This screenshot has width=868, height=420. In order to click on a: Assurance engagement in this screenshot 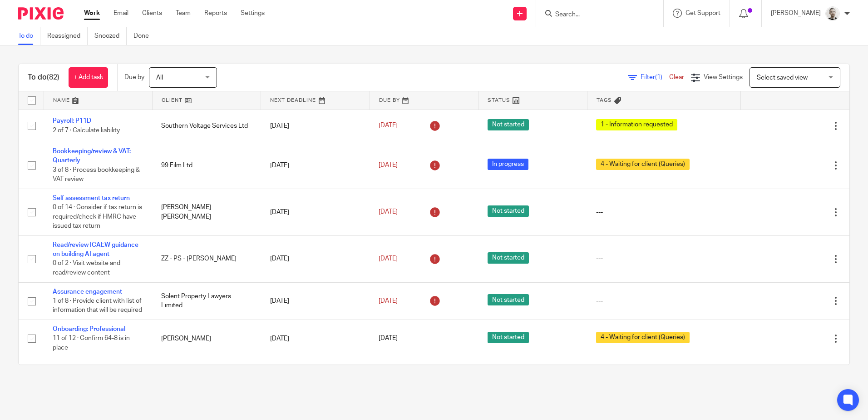, I will do `click(87, 292)`.